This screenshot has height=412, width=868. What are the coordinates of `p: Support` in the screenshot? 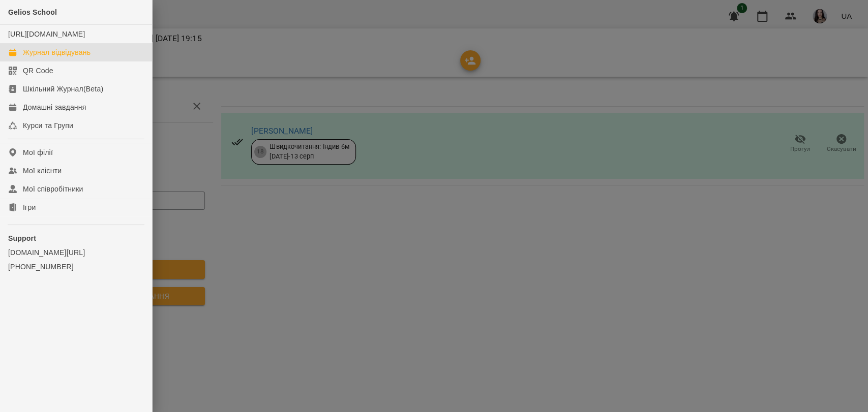 It's located at (76, 239).